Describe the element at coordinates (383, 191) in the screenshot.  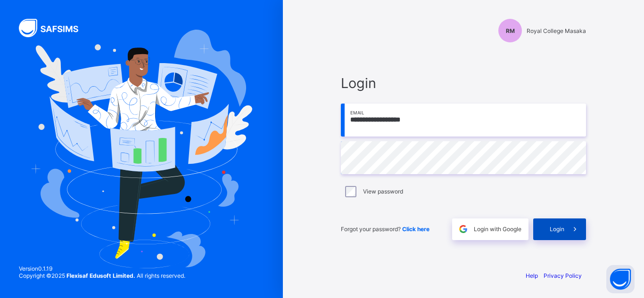
I see `label: View password` at that location.